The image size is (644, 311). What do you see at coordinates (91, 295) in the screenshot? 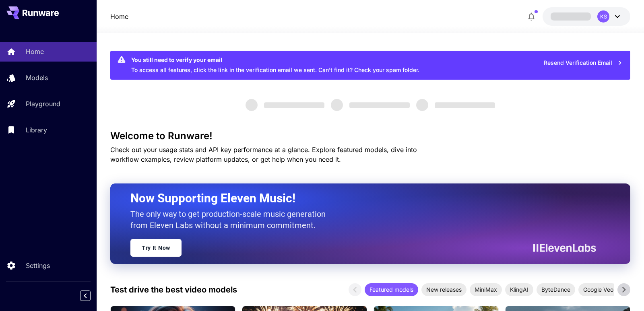
I see `div: Collapse sidebar` at bounding box center [91, 295].